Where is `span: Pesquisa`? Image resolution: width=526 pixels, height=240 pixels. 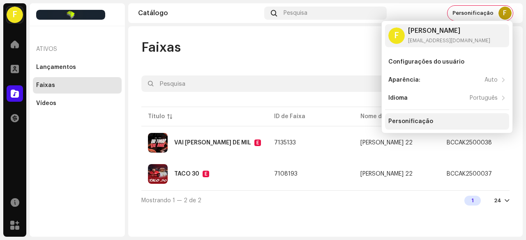 span: Pesquisa is located at coordinates (295, 13).